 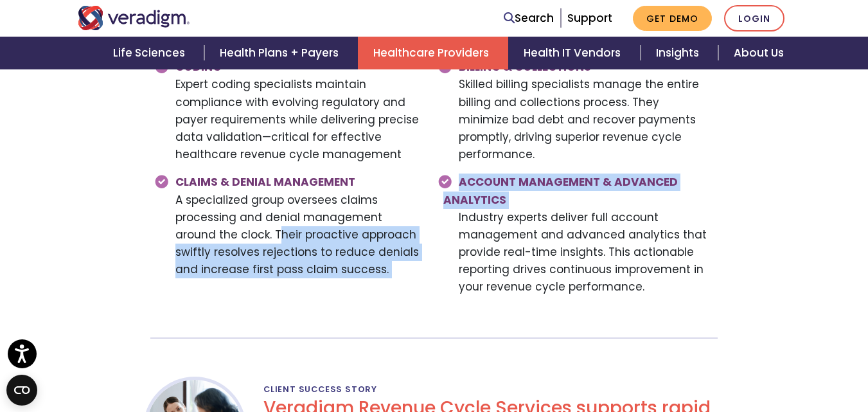 I want to click on img: Veradigm logo, so click(x=134, y=18).